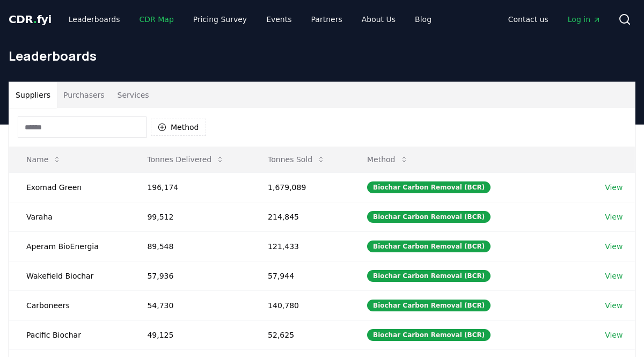 This screenshot has width=644, height=357. I want to click on a: CDR.fyi, so click(30, 19).